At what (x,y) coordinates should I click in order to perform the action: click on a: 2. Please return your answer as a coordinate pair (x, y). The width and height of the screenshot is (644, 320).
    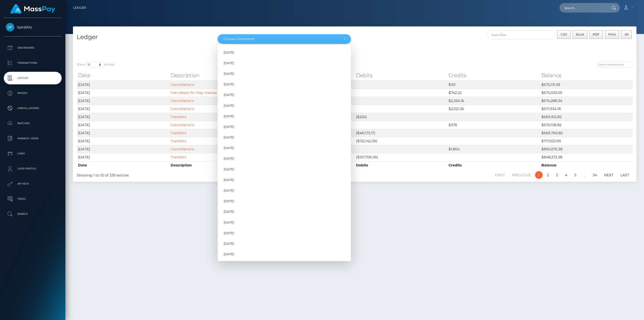
    Looking at the image, I should click on (548, 175).